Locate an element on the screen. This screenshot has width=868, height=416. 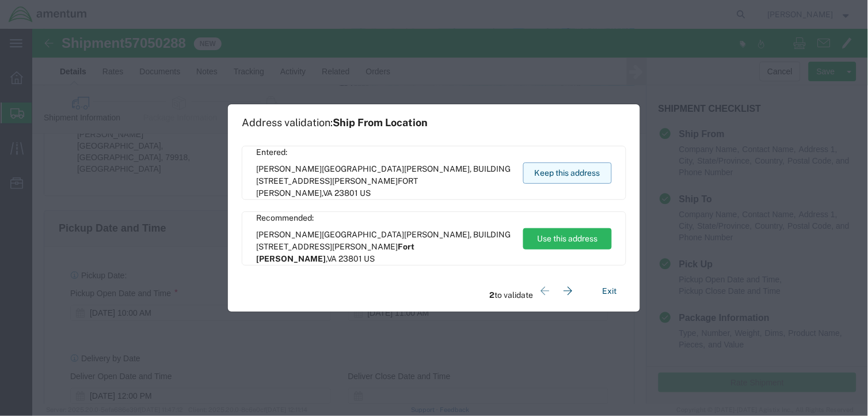
span: Entered: is located at coordinates (384, 152).